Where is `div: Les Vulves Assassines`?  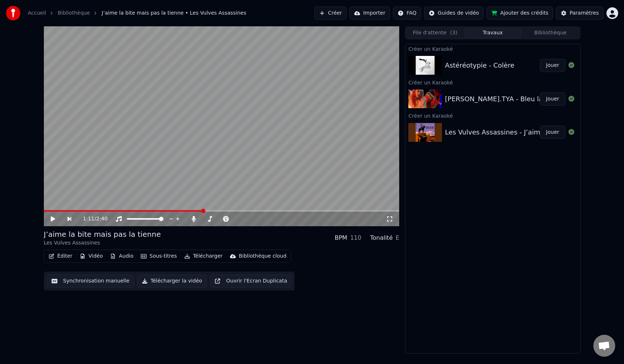
div: Les Vulves Assassines is located at coordinates (102, 243).